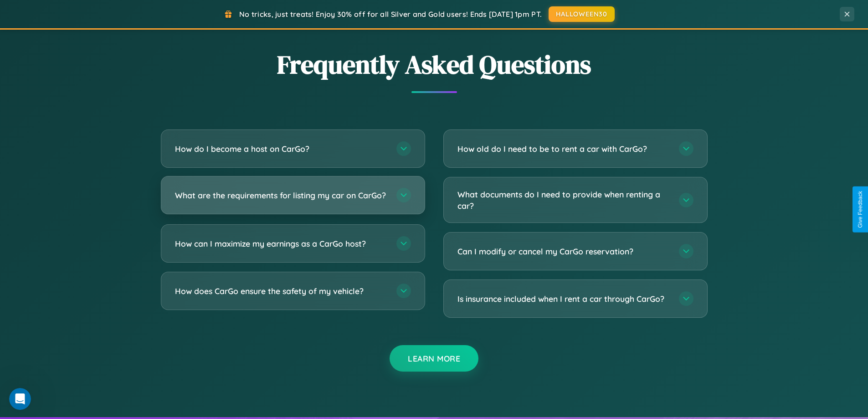  I want to click on h3: What are the requirements for listing my car on CarGo?, so click(281, 195).